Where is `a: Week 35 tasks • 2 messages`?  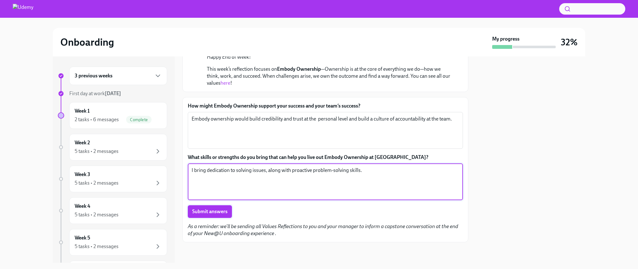 a: Week 35 tasks • 2 messages is located at coordinates (112, 179).